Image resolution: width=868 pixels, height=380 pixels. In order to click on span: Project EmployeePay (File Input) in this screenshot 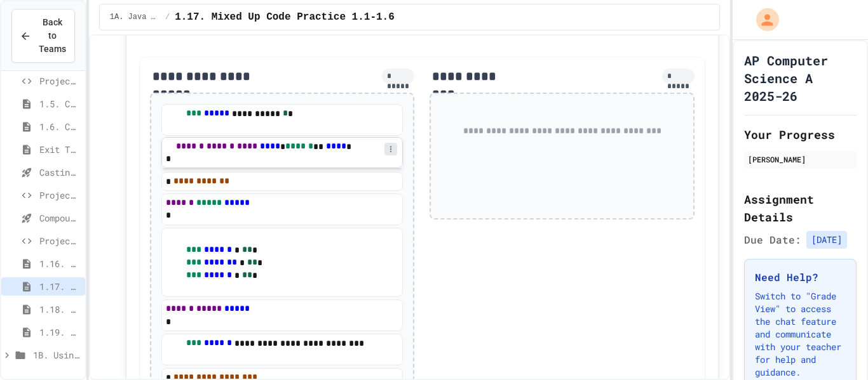, I will do `click(60, 240)`.